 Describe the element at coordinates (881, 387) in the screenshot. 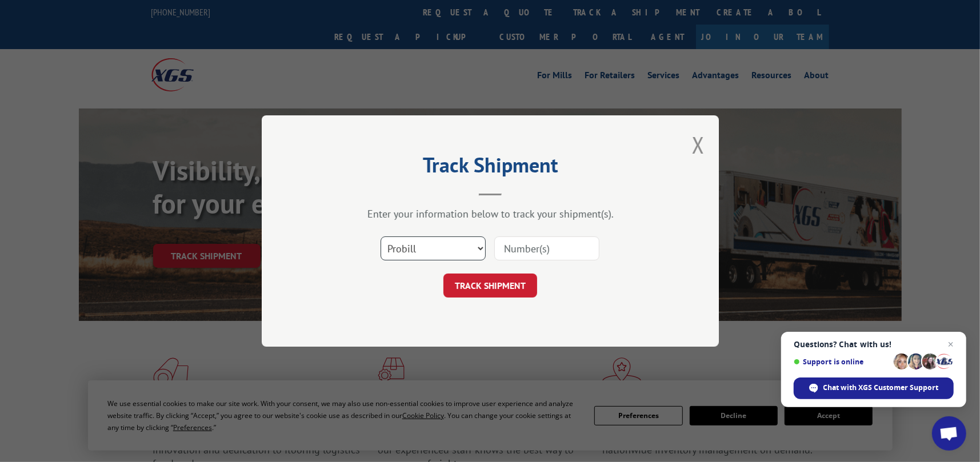

I see `span: Chat with XGS Customer Support` at that location.